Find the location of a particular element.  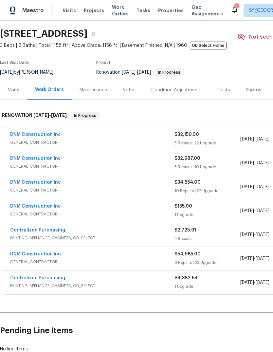

div: Condition Adjustments is located at coordinates (177, 90).